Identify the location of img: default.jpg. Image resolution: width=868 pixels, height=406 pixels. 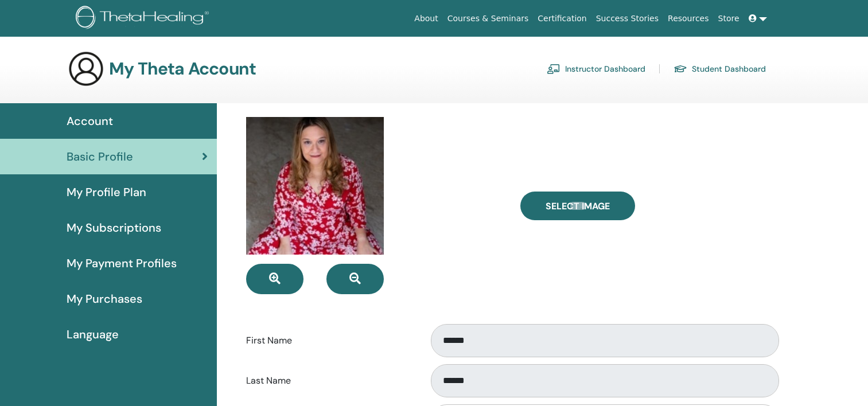
(315, 186).